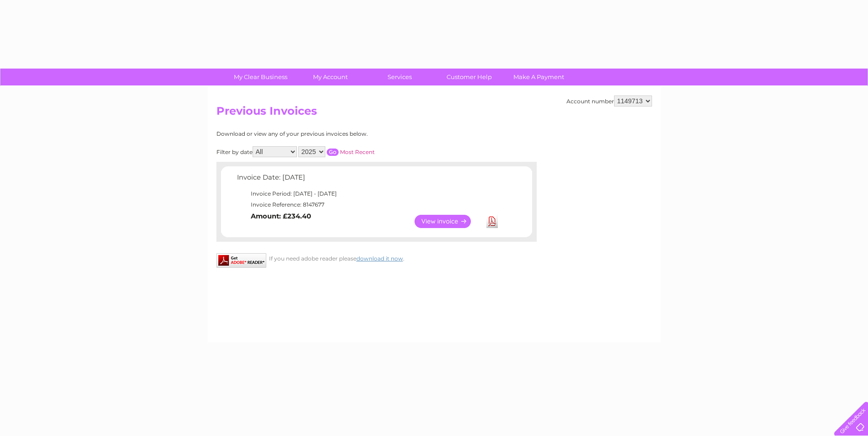 This screenshot has width=868, height=436. I want to click on div: Account number, so click(609, 101).